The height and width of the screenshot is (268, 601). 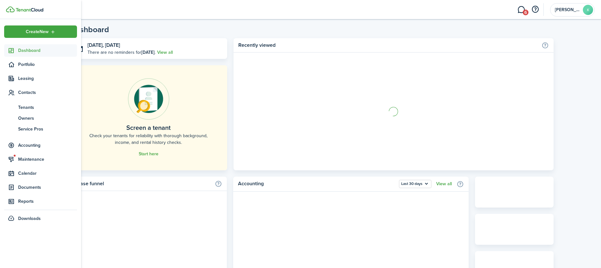 I want to click on a: Start here, so click(x=148, y=154).